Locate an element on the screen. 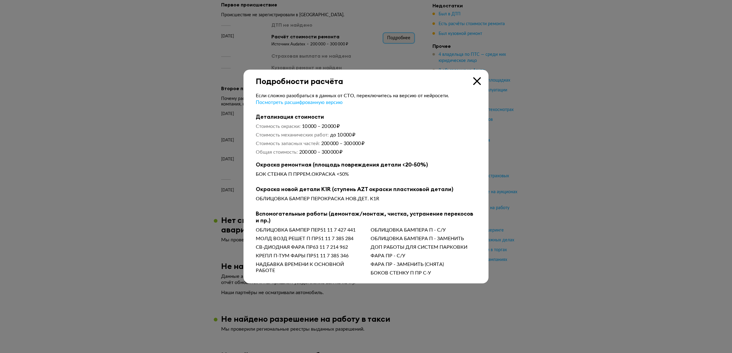 This screenshot has height=353, width=732. div: ДОП РАБОТЫ ДЛЯ СИСТЕМ ПАРКОВКИ is located at coordinates (423, 247).